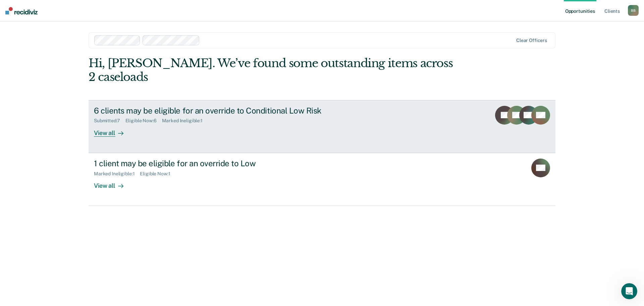  What do you see at coordinates (532, 40) in the screenshot?
I see `div: Clear officers` at bounding box center [532, 40].